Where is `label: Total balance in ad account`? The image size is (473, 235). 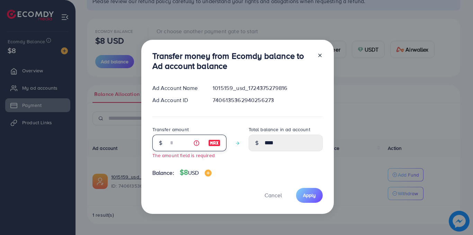
label: Total balance in ad account is located at coordinates (280, 130).